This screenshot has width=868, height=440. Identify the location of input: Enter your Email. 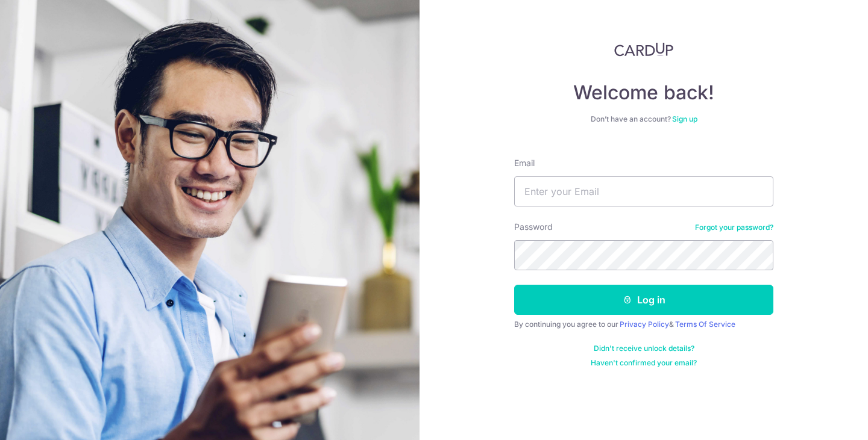
(643, 192).